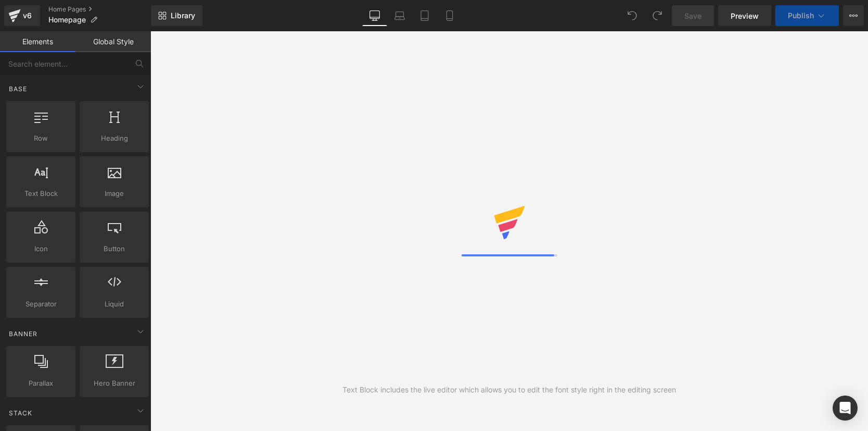 This screenshot has width=868, height=431. I want to click on span: Hero Banner, so click(114, 382).